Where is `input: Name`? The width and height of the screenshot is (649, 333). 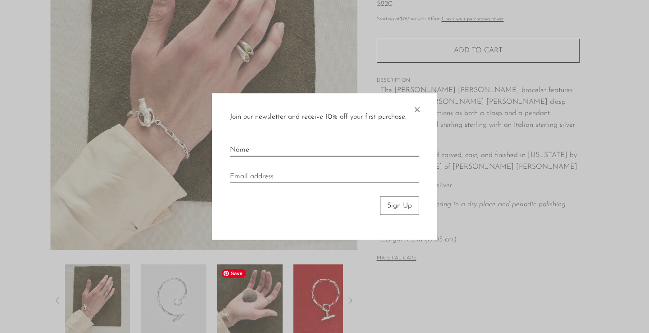 input: Name is located at coordinates (324, 146).